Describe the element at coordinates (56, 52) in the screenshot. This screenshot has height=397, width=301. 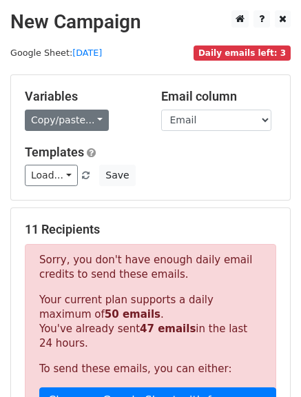
I see `small: Google Sheet:` at that location.